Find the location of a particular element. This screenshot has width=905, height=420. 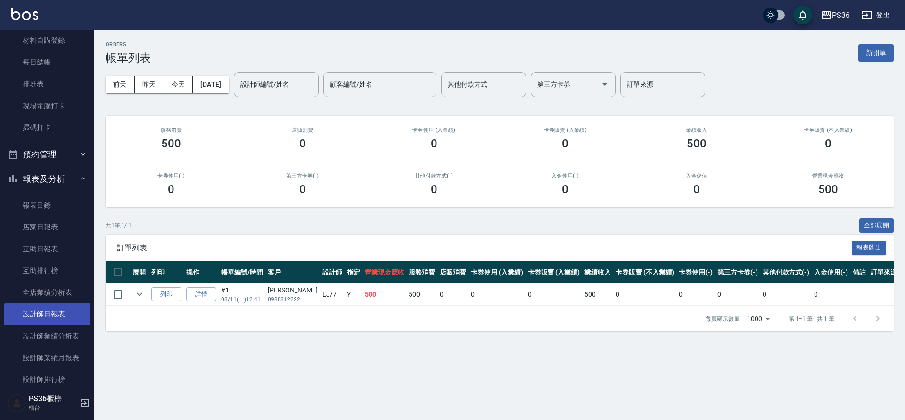

div: PS36 is located at coordinates (841, 15).